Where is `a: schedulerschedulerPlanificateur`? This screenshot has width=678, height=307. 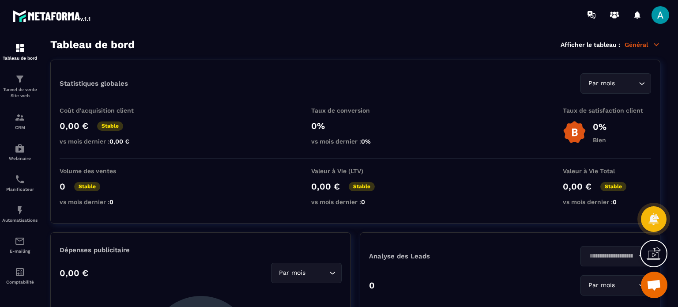
a: schedulerschedulerPlanificateur is located at coordinates (20, 183).